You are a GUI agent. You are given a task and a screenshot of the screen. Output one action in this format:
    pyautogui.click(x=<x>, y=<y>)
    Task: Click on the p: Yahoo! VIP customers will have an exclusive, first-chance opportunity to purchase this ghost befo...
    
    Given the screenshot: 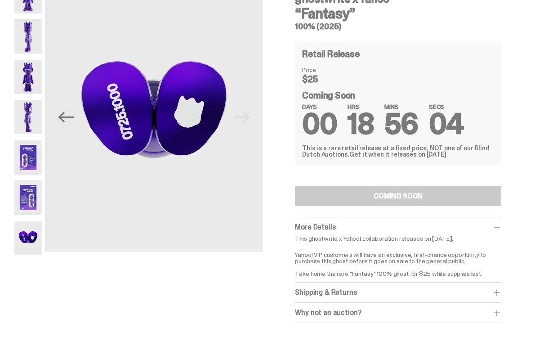 What is the action you would take?
    pyautogui.click(x=398, y=261)
    